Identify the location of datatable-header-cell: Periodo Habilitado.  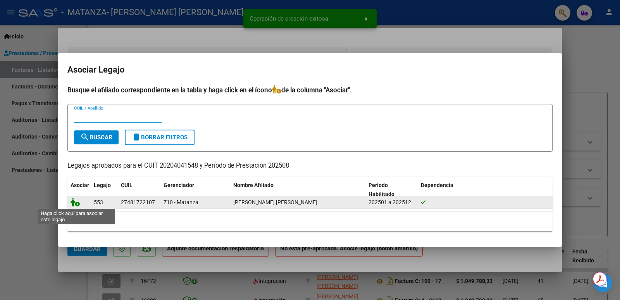
(392, 190).